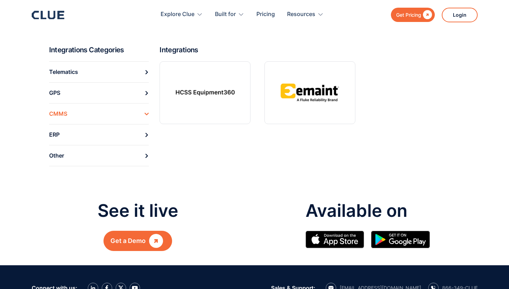 This screenshot has height=289, width=509. What do you see at coordinates (99, 134) in the screenshot?
I see `a: ERP` at bounding box center [99, 134].